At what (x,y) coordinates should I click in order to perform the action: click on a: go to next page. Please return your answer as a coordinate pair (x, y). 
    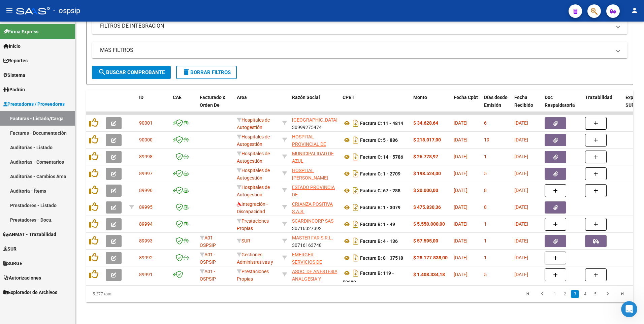
    Looking at the image, I should click on (608, 294).